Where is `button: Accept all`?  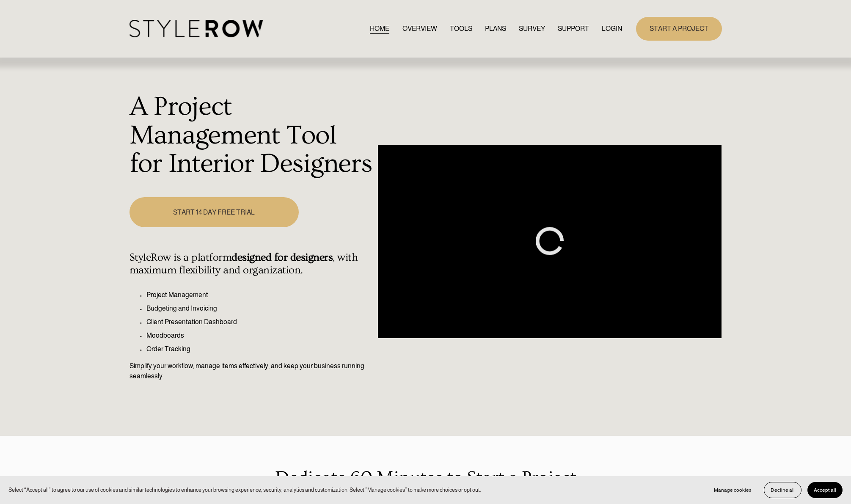
button: Accept all is located at coordinates (825, 490).